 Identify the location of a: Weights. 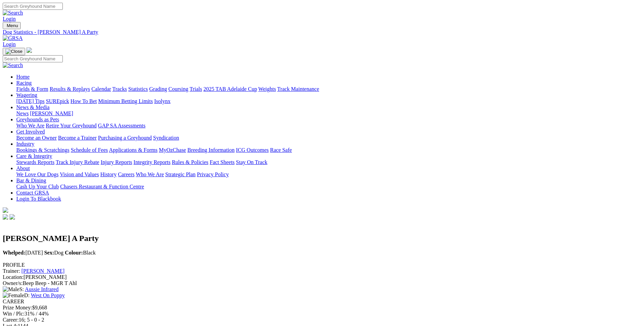
(267, 89).